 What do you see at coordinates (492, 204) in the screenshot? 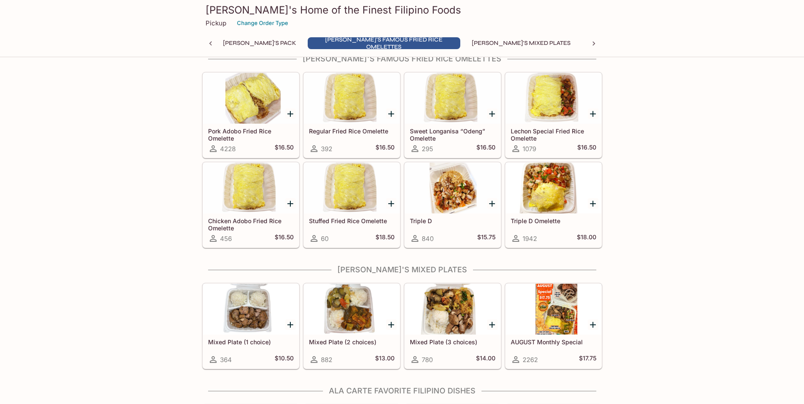
I see `button: Add Triple D` at bounding box center [492, 204].